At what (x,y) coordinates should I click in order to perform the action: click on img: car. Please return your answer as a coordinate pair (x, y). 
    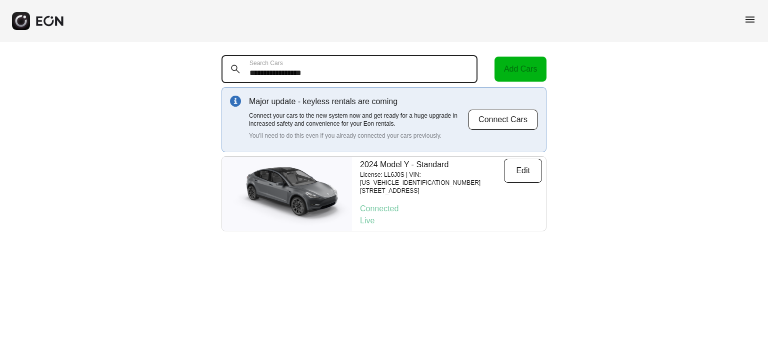
    Looking at the image, I should click on (287, 194).